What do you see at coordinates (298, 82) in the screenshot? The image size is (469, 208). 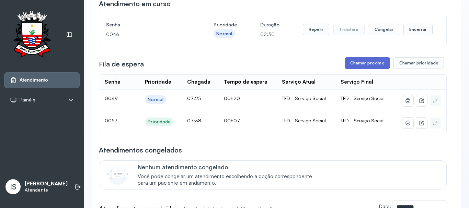 I see `div: Serviço Atual` at bounding box center [298, 82].